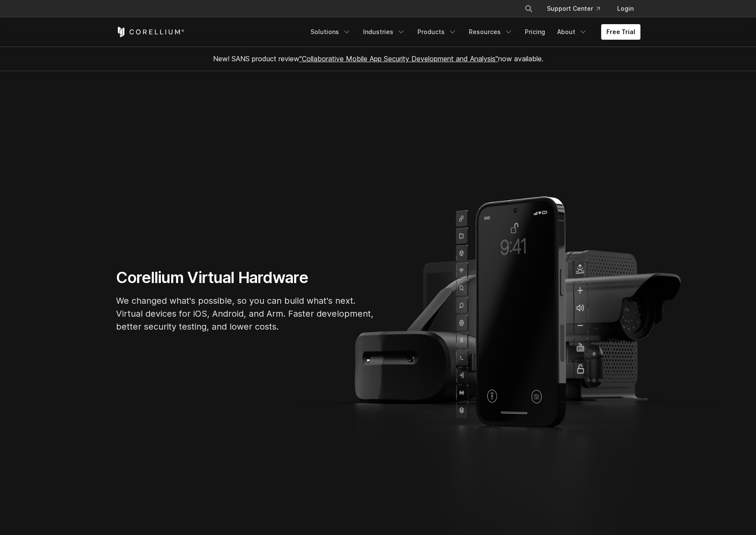 Image resolution: width=756 pixels, height=535 pixels. Describe the element at coordinates (621, 32) in the screenshot. I see `a: Free Trial` at that location.